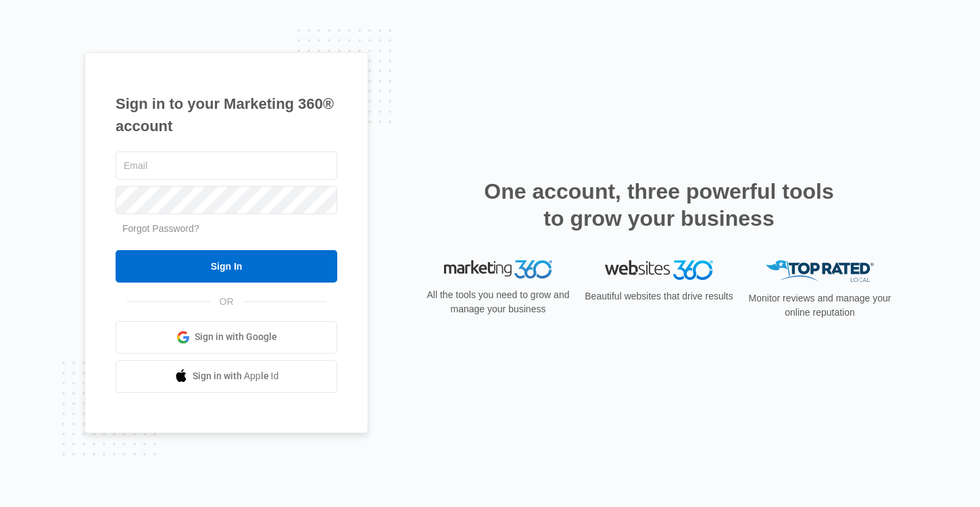  Describe the element at coordinates (226, 115) in the screenshot. I see `h1: Sign in to your Marketing 360® account` at that location.